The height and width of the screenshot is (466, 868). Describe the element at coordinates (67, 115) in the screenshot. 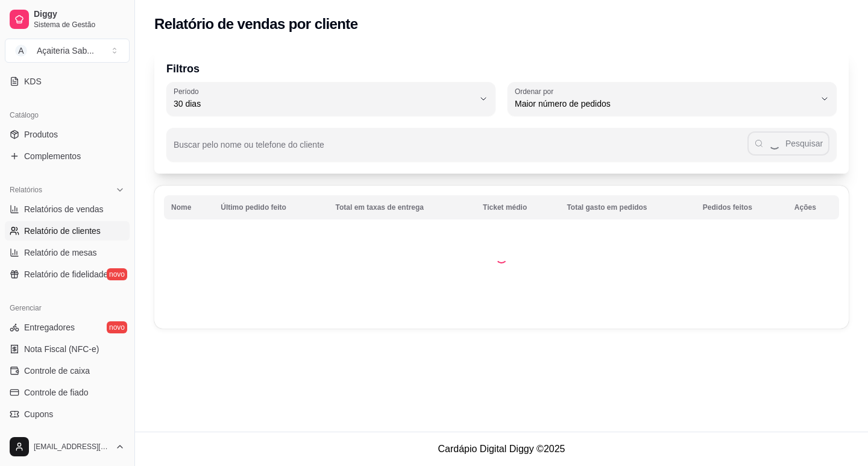

I see `div: Catálogo` at that location.